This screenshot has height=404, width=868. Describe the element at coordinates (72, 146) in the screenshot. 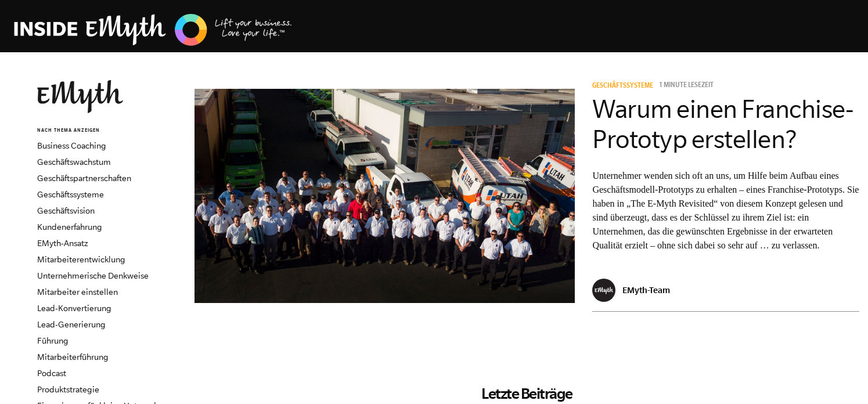

I see `a: Business Coaching` at that location.